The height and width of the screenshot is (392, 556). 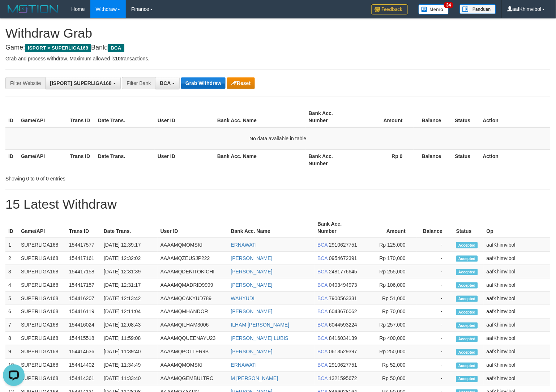 I want to click on span: Copy 6044593224 to clipboard, so click(x=343, y=325).